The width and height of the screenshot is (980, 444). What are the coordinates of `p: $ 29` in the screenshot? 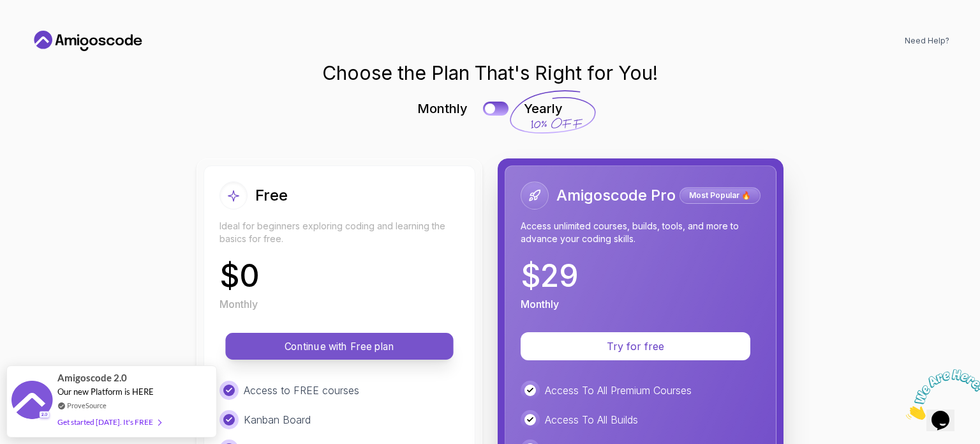 It's located at (550, 276).